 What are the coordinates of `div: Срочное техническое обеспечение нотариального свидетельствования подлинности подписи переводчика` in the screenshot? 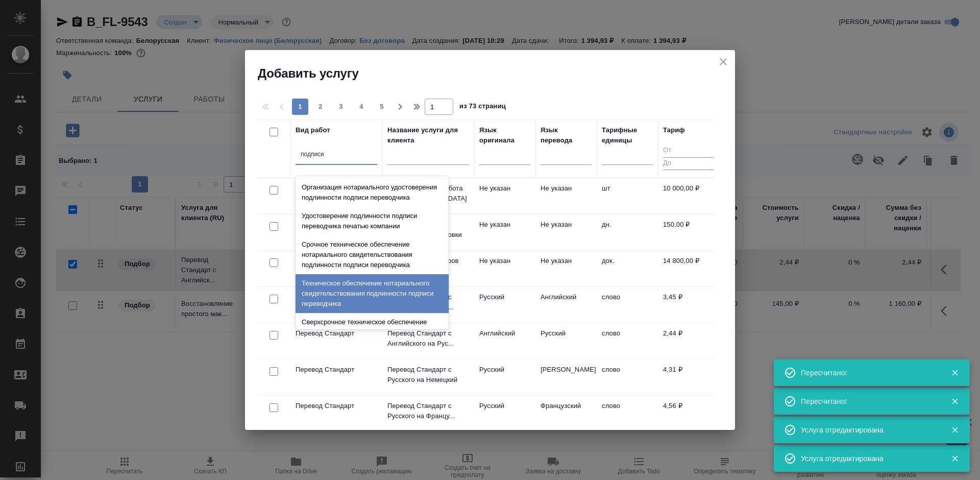 It's located at (372, 255).